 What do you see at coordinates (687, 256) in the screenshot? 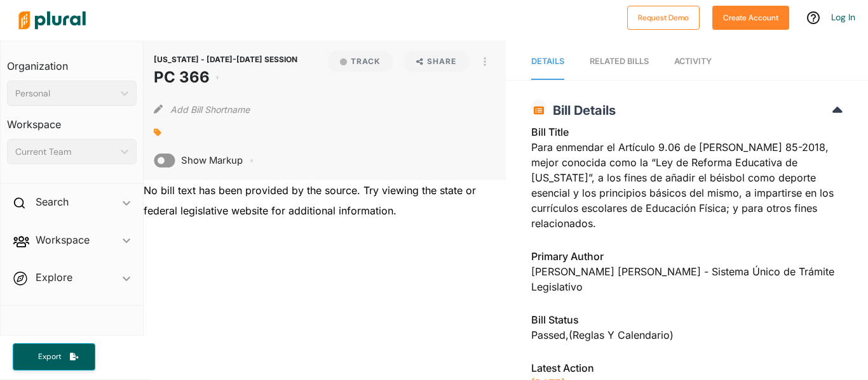
I see `h3: Primary Author` at bounding box center [687, 256].